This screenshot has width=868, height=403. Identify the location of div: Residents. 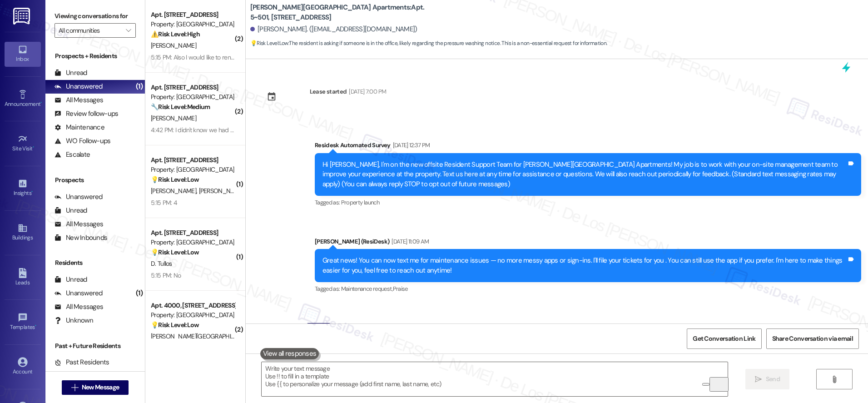
(95, 262).